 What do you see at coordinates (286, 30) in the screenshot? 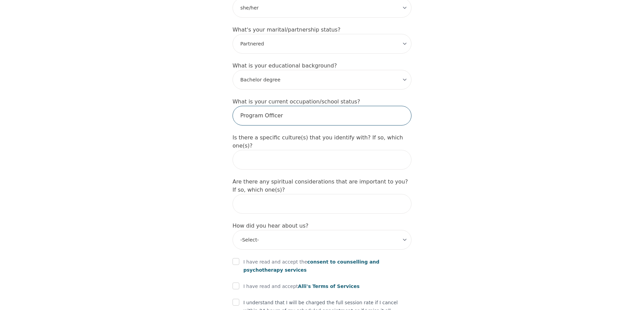
I see `label: What's your marital/partnership status?` at bounding box center [286, 30].